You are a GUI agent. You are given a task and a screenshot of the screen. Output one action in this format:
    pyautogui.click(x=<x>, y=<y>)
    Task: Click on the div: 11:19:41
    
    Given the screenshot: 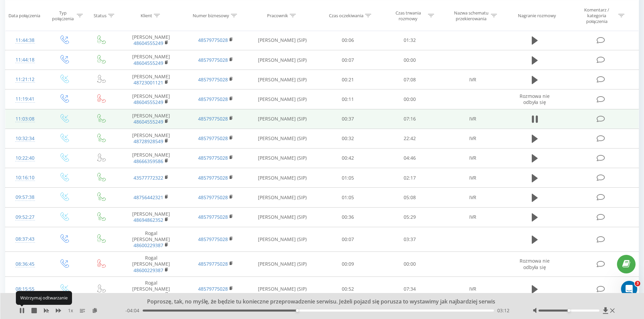 What is the action you would take?
    pyautogui.click(x=25, y=99)
    